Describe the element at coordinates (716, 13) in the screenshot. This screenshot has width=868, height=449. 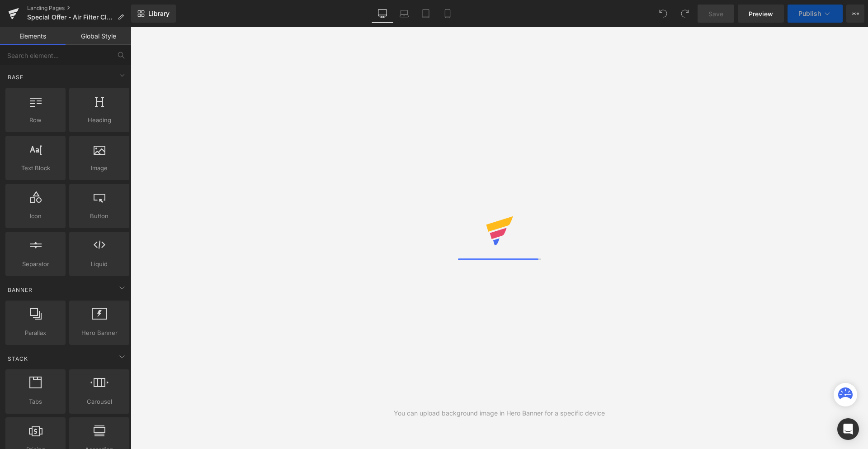
I see `span: Save` at that location.